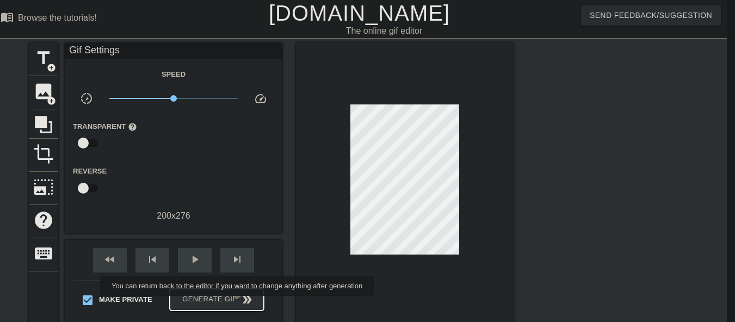 Image resolution: width=735 pixels, height=322 pixels. What do you see at coordinates (57, 17) in the screenshot?
I see `div: Browse the tutorials!` at bounding box center [57, 17].